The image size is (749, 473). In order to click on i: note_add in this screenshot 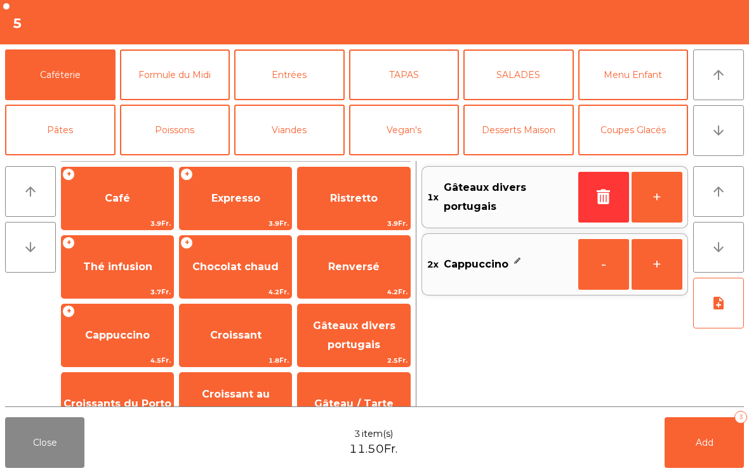, I will do `click(718, 303)`.